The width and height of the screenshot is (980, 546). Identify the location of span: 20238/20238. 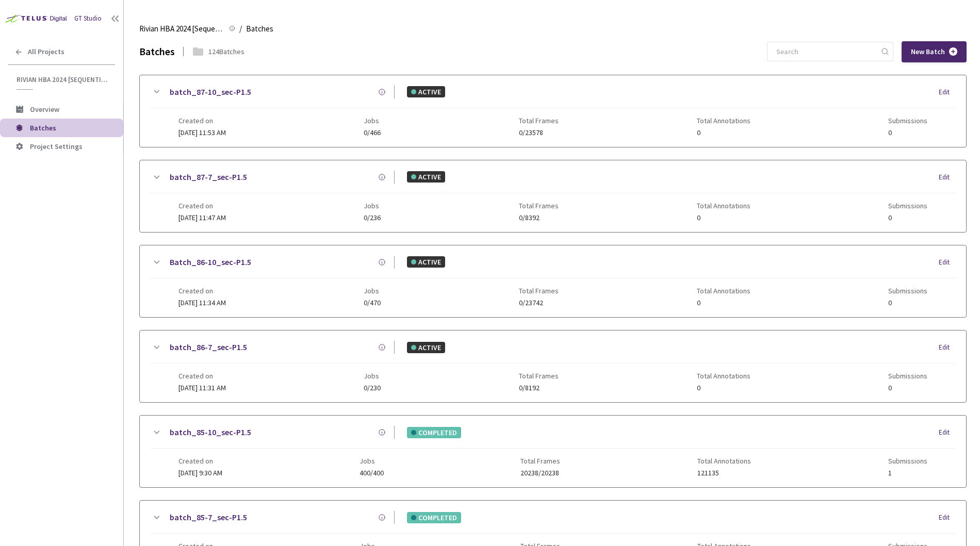
(540, 473).